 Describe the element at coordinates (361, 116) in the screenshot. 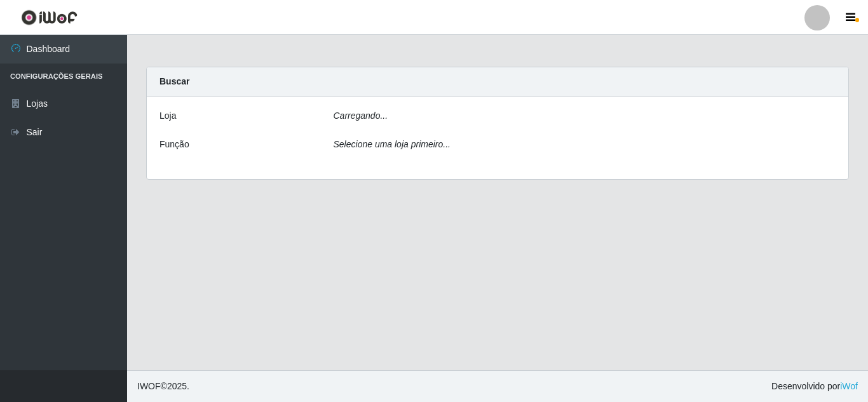

I see `i: Carregando...` at that location.